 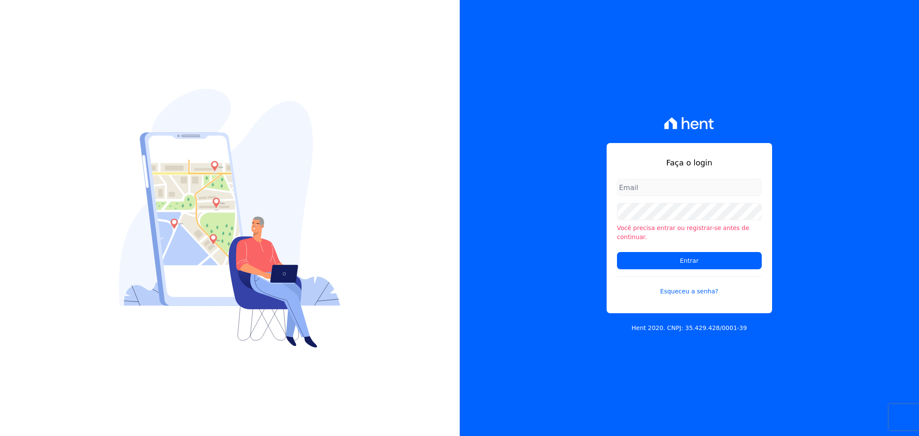 What do you see at coordinates (689, 261) in the screenshot?
I see `input: Entrar` at bounding box center [689, 261].